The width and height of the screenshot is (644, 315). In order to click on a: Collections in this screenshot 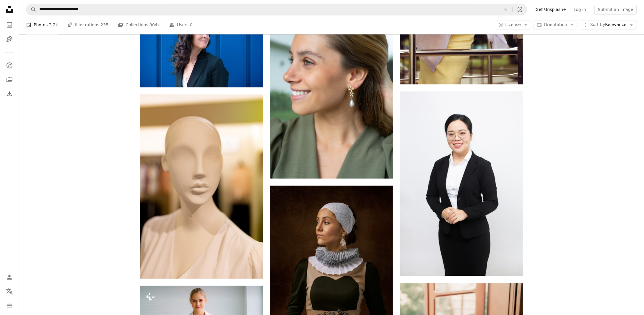, I will do `click(10, 80)`.